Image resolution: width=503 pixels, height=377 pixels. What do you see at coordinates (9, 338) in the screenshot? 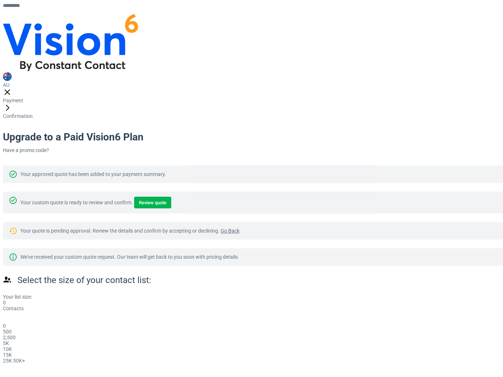
I see `span: 2,500` at bounding box center [9, 338].